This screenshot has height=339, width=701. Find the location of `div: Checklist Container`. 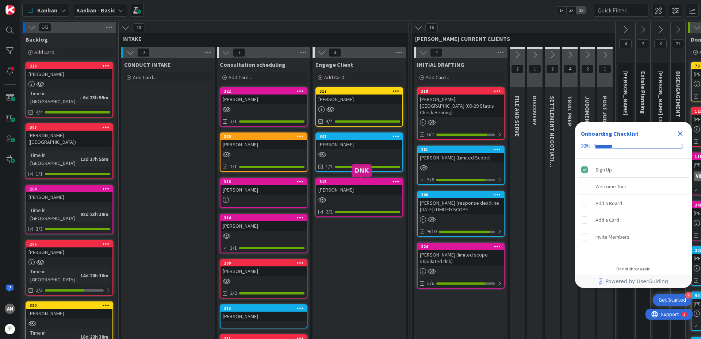

div: Checklist Container is located at coordinates (633, 205).